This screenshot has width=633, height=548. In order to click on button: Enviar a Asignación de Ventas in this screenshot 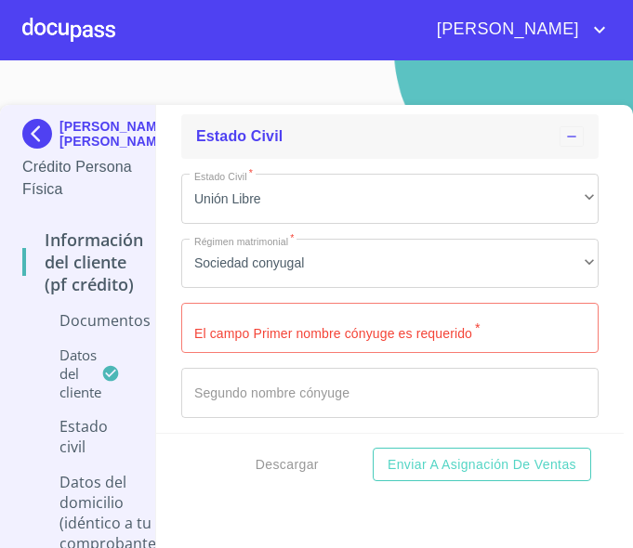, I will do `click(481, 465)`.